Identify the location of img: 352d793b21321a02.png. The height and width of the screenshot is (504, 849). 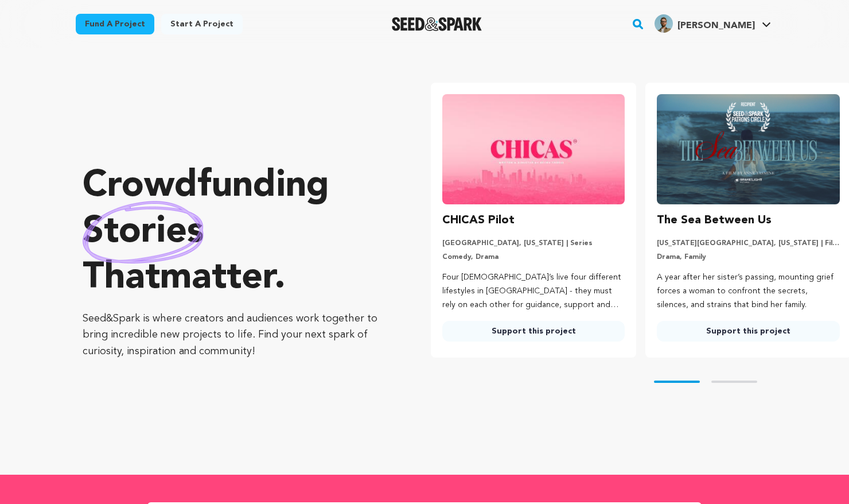
(664, 23).